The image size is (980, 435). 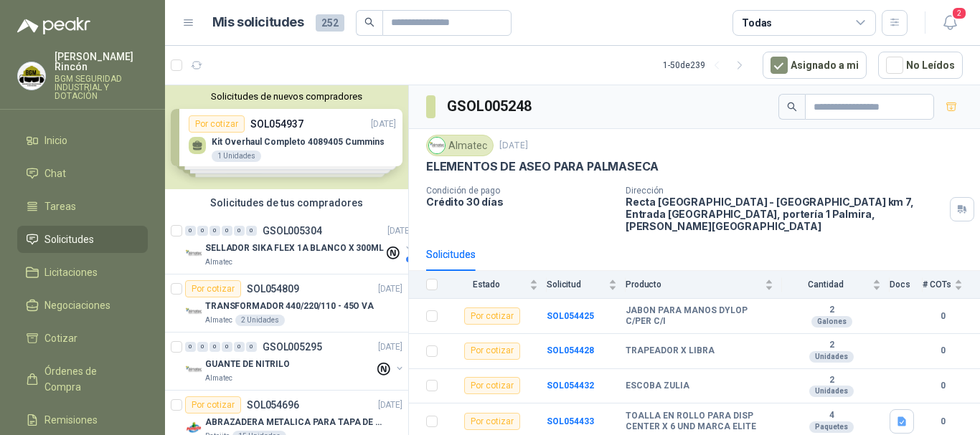 I want to click on p: SELLADOR SIKA FLEX 1A BLANCO X 300ML, so click(x=294, y=248).